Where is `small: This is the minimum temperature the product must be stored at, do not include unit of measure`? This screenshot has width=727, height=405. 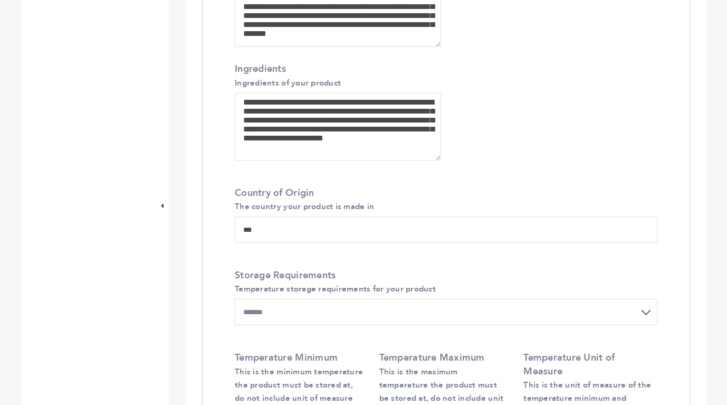
small: This is the minimum temperature the product must be stored at, do not include unit of measure is located at coordinates (298, 384).